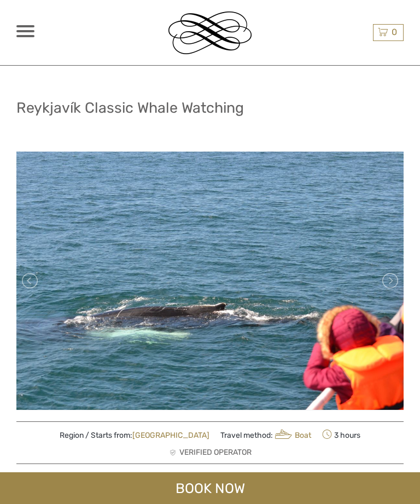 The image size is (420, 504). Describe the element at coordinates (210, 33) in the screenshot. I see `img: Reykjavik Residence` at that location.